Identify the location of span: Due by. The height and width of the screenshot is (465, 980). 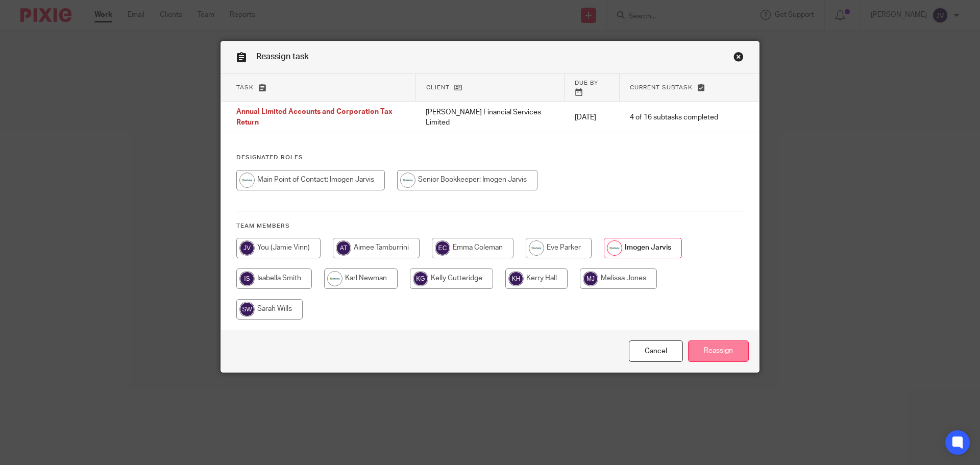
(587, 83).